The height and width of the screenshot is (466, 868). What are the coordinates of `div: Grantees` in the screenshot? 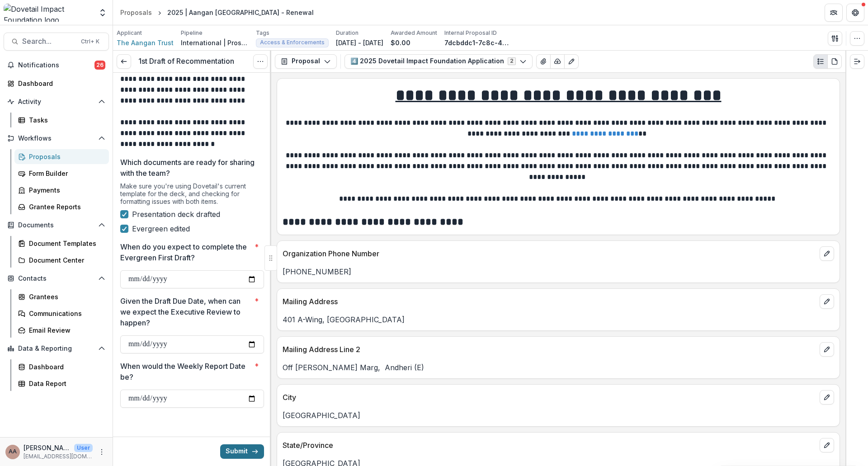 It's located at (65, 297).